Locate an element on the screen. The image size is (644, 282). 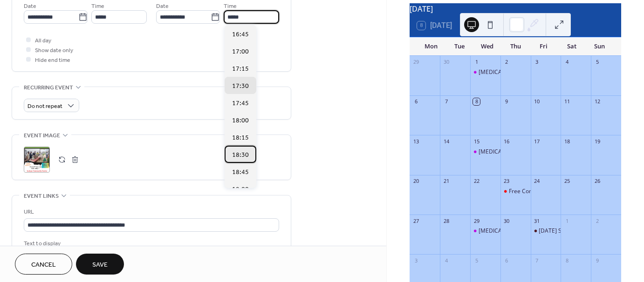
div: Text to display is located at coordinates (151, 243).